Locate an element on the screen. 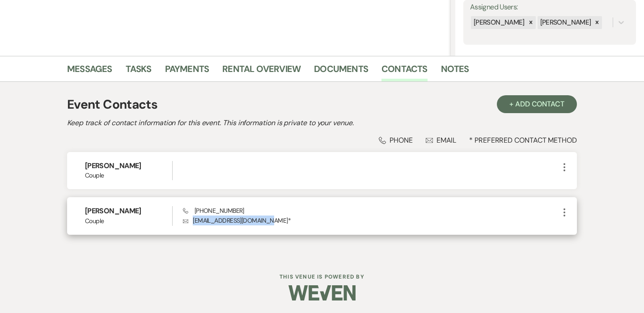 The height and width of the screenshot is (313, 644). div: Phone is located at coordinates (396, 140).